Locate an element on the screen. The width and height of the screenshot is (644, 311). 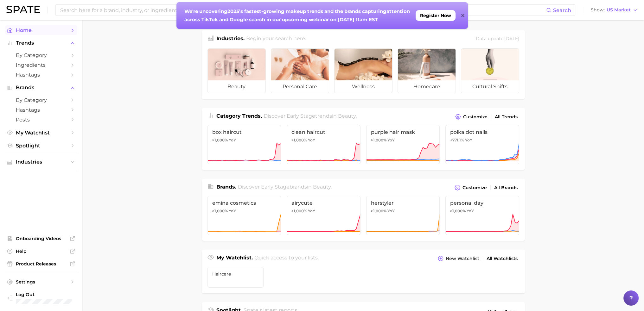
span: US Market is located at coordinates (619, 9).